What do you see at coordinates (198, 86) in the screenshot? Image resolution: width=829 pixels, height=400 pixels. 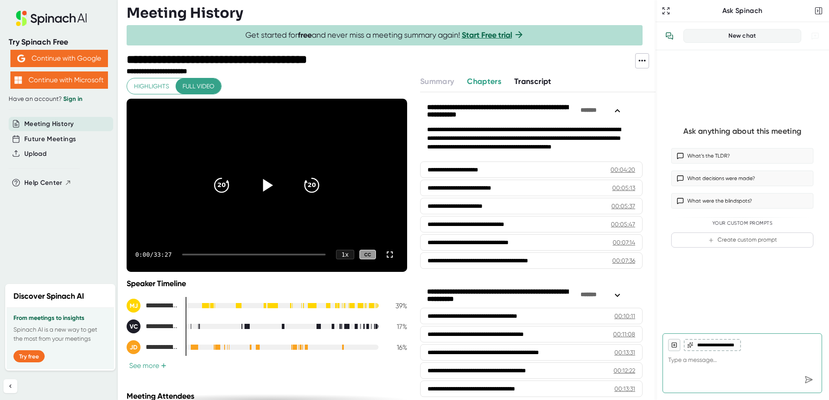 I see `button: Full video` at bounding box center [198, 86].